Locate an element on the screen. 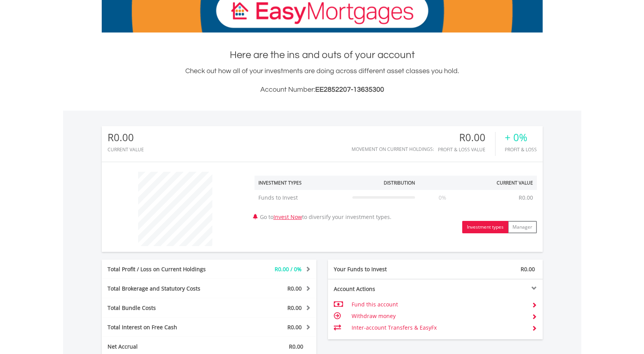 This screenshot has width=644, height=354. td: Funds to Invest is located at coordinates (301, 197).